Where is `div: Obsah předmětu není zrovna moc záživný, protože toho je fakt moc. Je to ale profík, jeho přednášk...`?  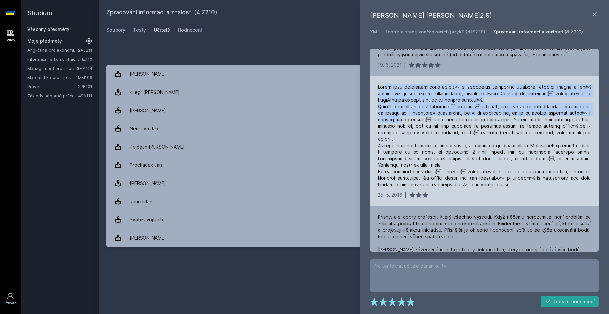
div: Obsah předmětu není zrovna moc záživný, protože toho je fakt moc. Je to ale profík, jeho přednášk... is located at coordinates (485, 51).